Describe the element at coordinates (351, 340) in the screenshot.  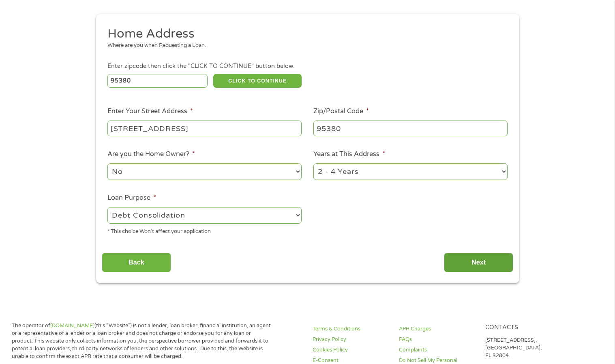
I see `a: Privacy Policy` at that location.